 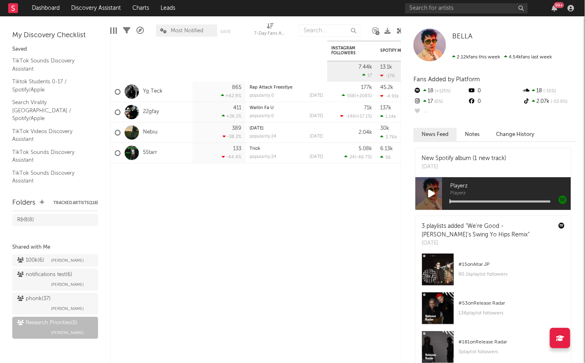 What do you see at coordinates (390, 96) in the screenshot?
I see `div: -4.91k` at bounding box center [390, 96].